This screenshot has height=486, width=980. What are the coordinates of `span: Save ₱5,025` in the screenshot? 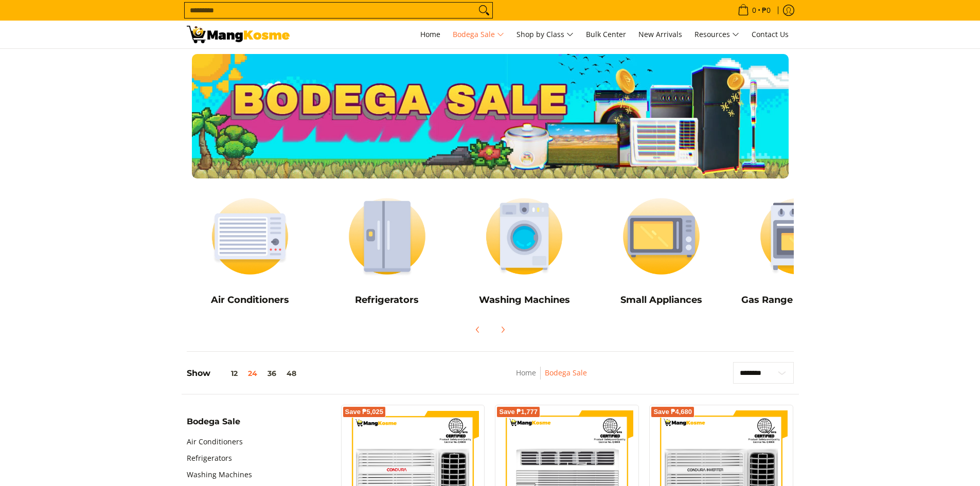 It's located at (365, 412).